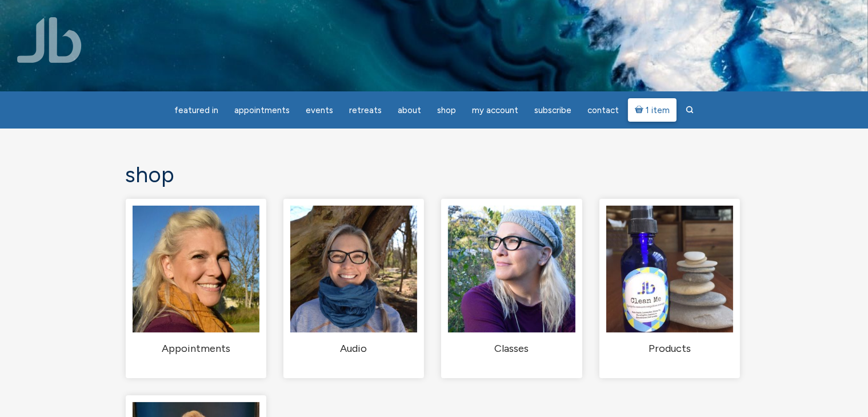 The width and height of the screenshot is (868, 417). What do you see at coordinates (365, 110) in the screenshot?
I see `span: Retreats` at bounding box center [365, 110].